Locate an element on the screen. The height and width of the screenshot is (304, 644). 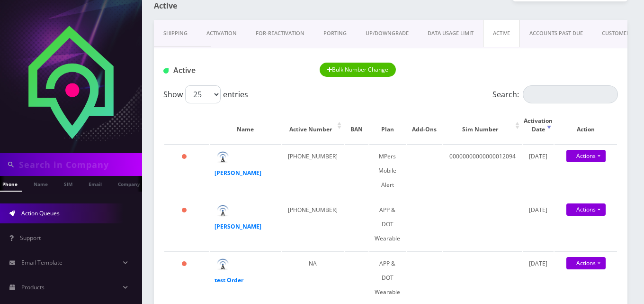
th: Add-Ons is located at coordinates (423, 125).